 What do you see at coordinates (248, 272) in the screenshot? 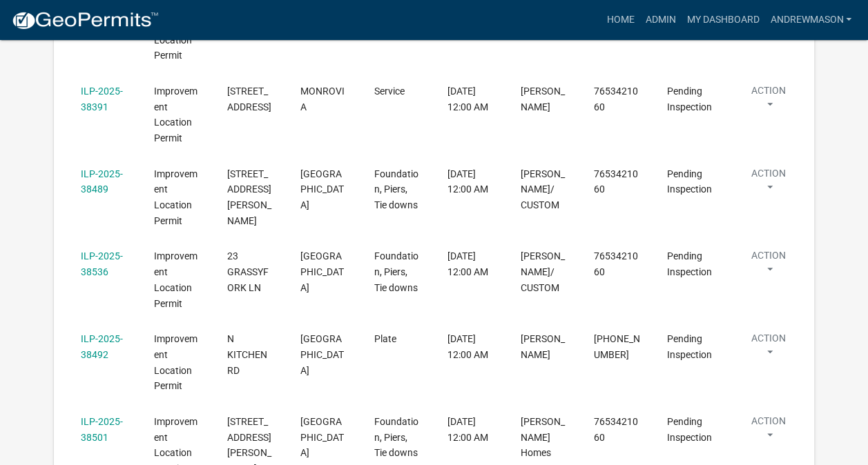
I see `span: 23 GRASSYFORK LN` at bounding box center [248, 272].